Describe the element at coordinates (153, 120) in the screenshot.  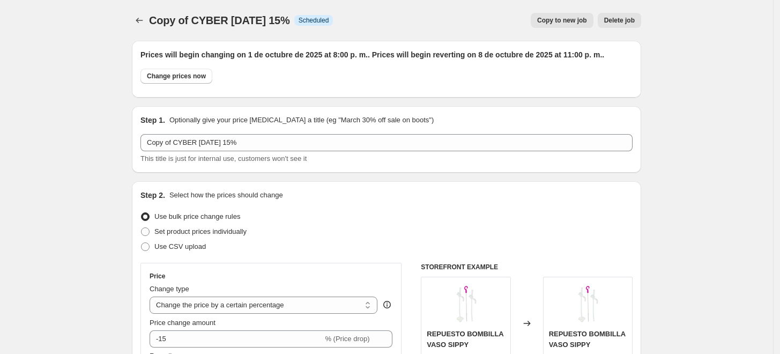
I see `h2: Step 1.` at that location.